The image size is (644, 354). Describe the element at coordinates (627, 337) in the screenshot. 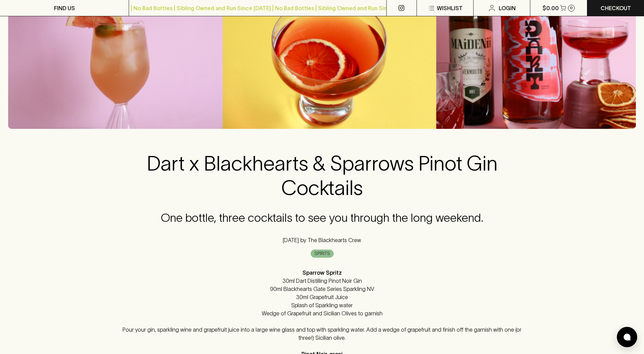

I see `img: bubble-icon` at that location.